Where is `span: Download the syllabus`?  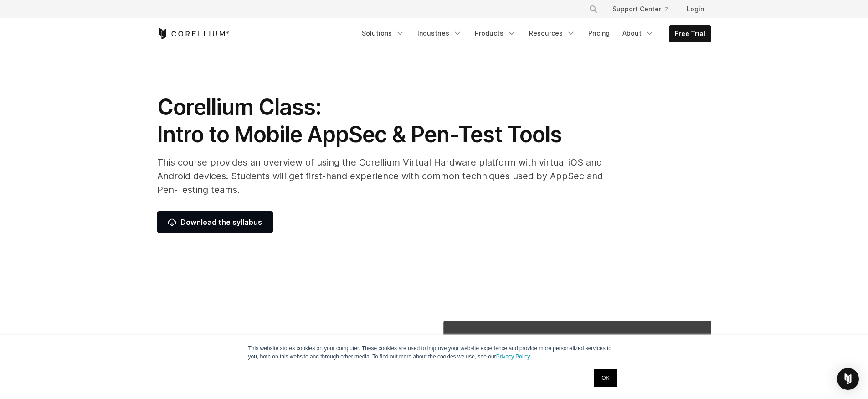
span: Download the syllabus is located at coordinates (215, 222).